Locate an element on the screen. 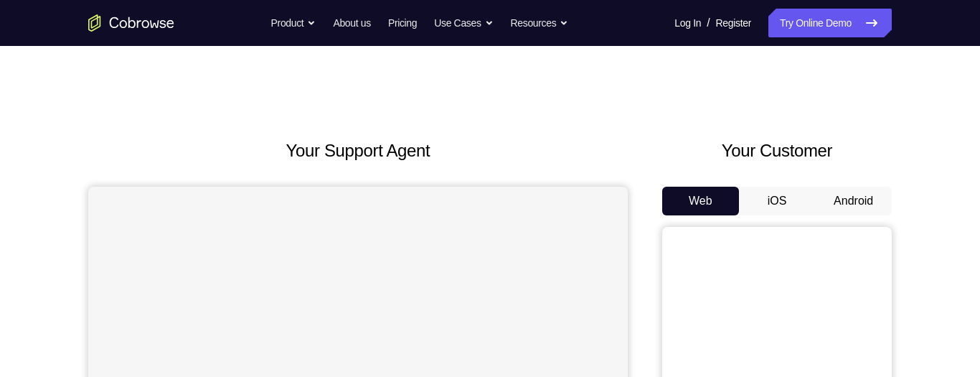 The image size is (980, 377). h2: Your Support Agent is located at coordinates (358, 151).